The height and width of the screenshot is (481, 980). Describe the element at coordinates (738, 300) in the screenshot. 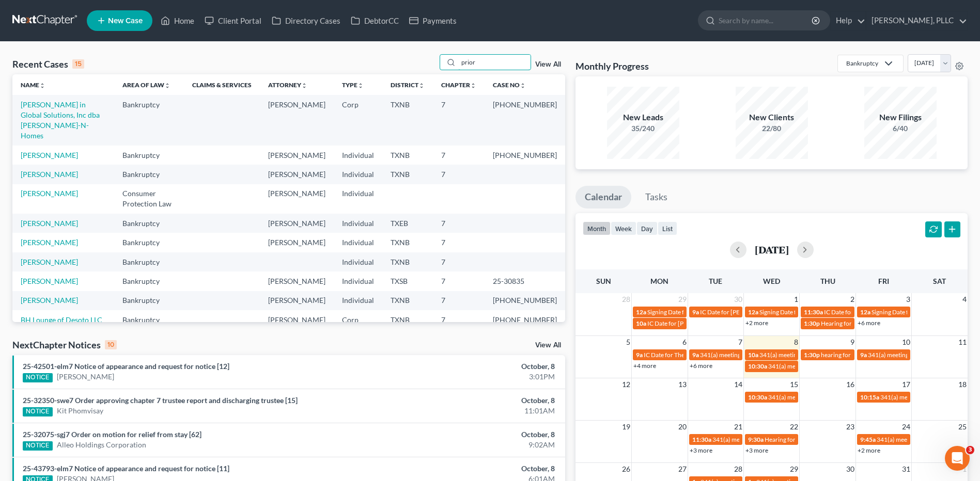

I see `span: 30` at that location.